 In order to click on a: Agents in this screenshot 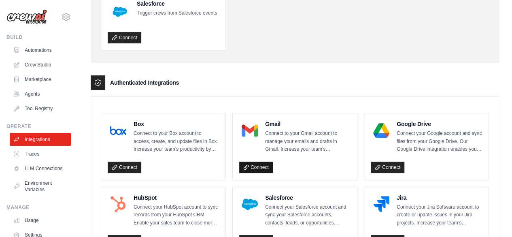, I will do `click(40, 94)`.